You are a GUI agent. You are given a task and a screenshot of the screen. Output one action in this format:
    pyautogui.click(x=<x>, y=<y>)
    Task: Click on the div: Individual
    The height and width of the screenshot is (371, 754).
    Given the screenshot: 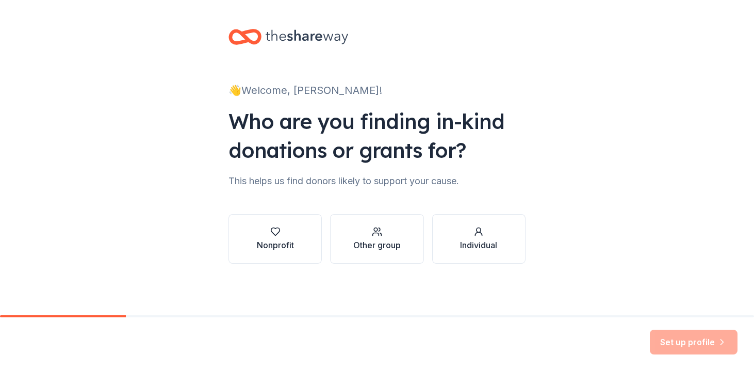 What is the action you would take?
    pyautogui.click(x=479, y=245)
    